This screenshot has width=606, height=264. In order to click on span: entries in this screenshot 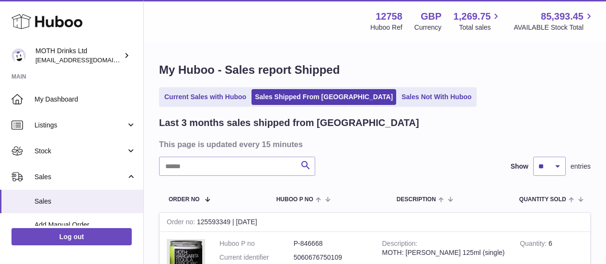, I will do `click(581, 166)`.